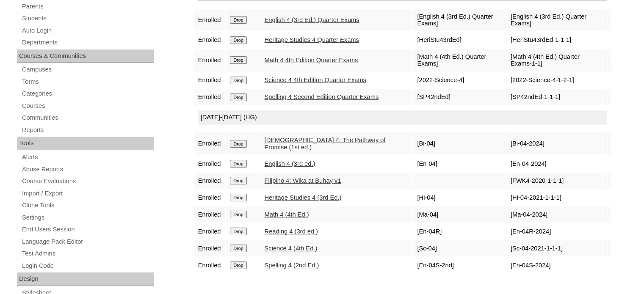  I want to click on td: [En-04S-2nd], so click(458, 265).